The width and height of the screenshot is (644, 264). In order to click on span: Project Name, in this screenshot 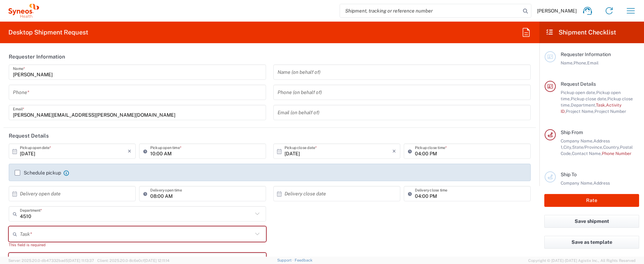, I will do `click(580, 111)`.